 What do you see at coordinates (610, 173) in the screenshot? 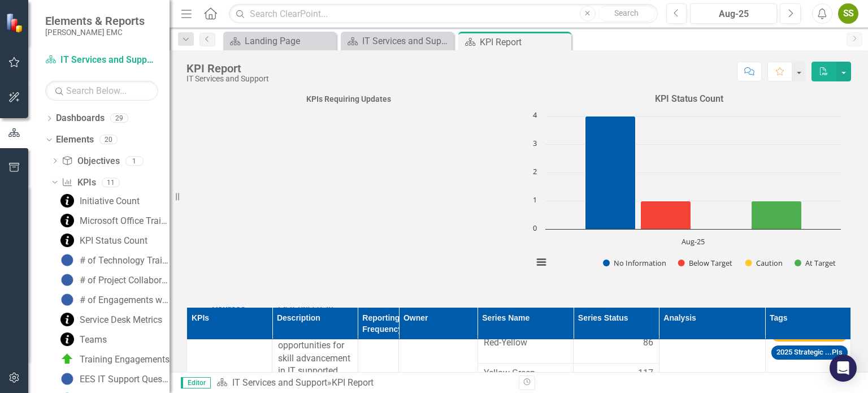
I see `g: No Information, bar series 1 of 4 with 1 bar.` at bounding box center [610, 173].